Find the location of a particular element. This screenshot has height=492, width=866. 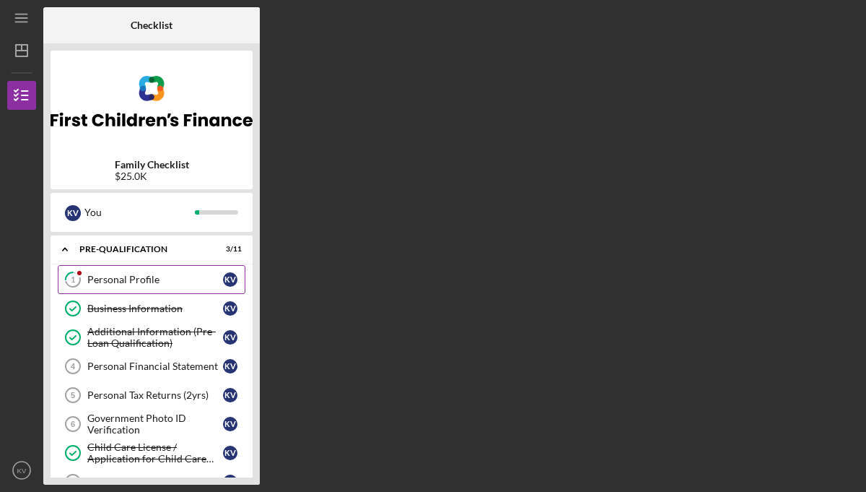

a: Child Care License / Application for Child Care LicenseKV is located at coordinates (152, 453).